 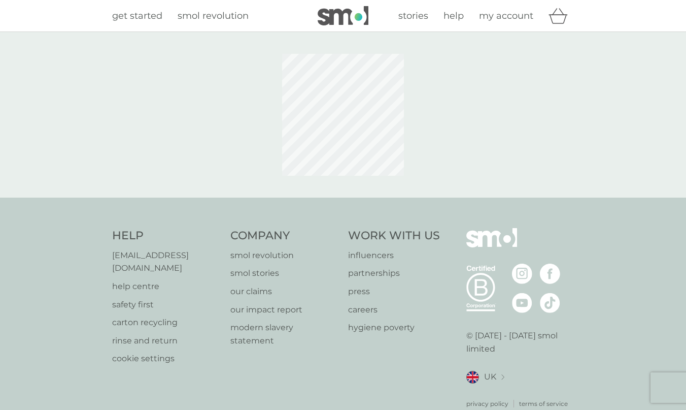 I want to click on h4: Company, so click(x=284, y=236).